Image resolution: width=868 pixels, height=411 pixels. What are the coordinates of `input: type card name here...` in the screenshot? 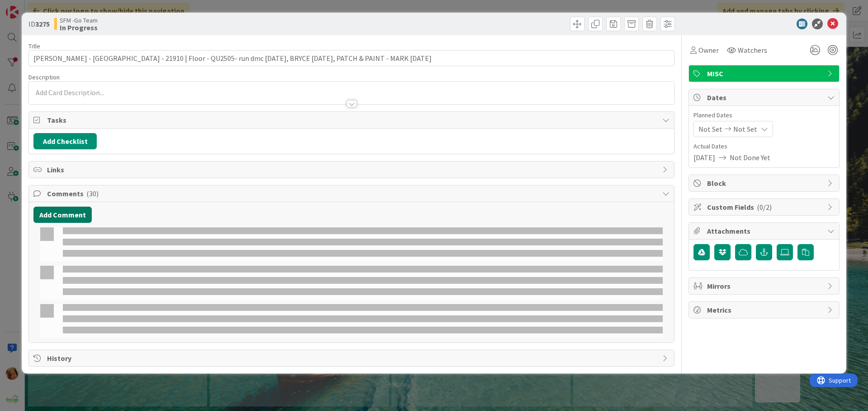 It's located at (351, 58).